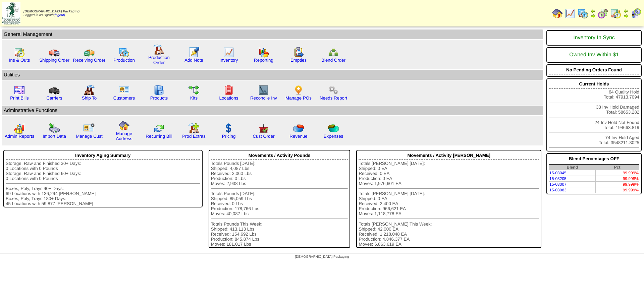 The image size is (644, 308). I want to click on img: dollar.gif, so click(229, 129).